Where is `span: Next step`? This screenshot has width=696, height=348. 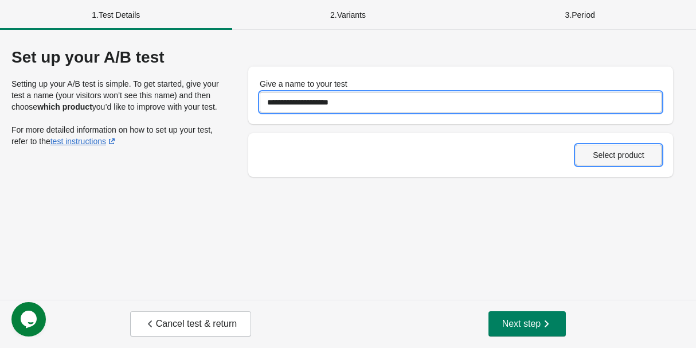 span: Next step is located at coordinates (528, 323).